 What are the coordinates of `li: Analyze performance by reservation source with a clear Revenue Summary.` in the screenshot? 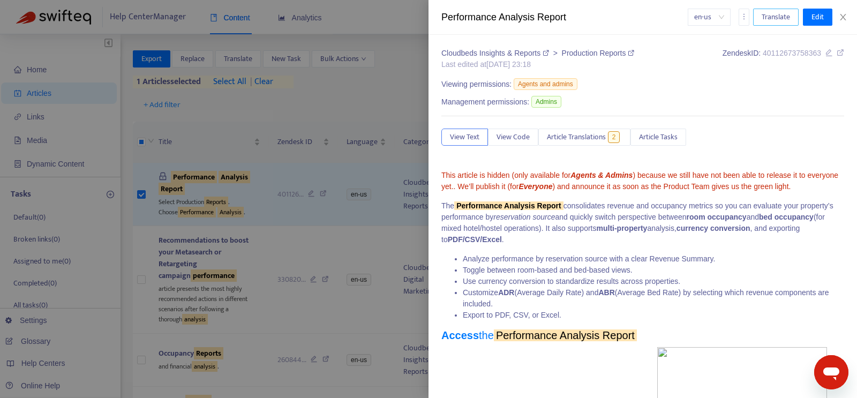 It's located at (654, 259).